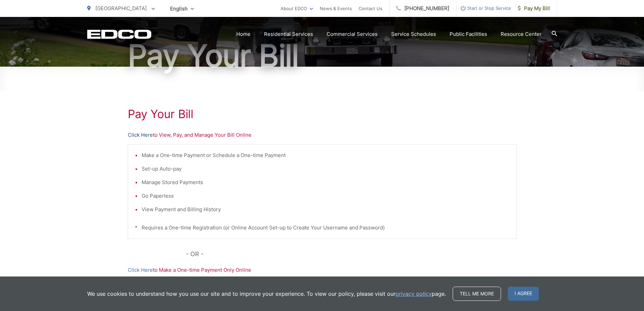 This screenshot has height=311, width=644. What do you see at coordinates (468, 34) in the screenshot?
I see `a: Public Facilities` at bounding box center [468, 34].